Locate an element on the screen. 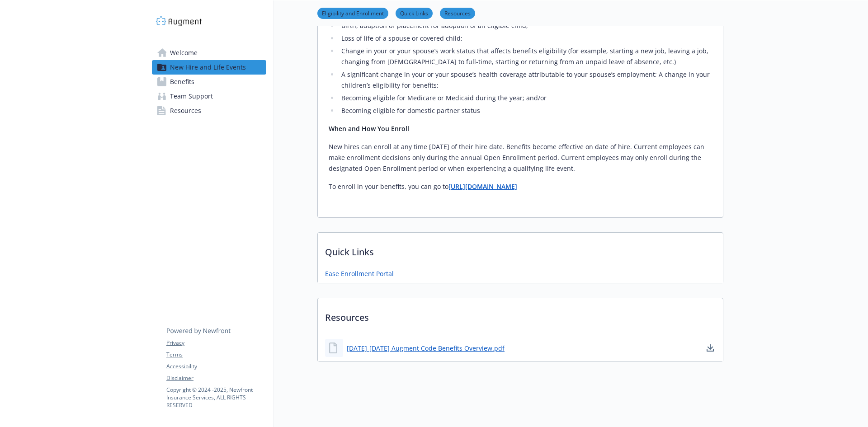  a: Privacy is located at coordinates (216, 342).